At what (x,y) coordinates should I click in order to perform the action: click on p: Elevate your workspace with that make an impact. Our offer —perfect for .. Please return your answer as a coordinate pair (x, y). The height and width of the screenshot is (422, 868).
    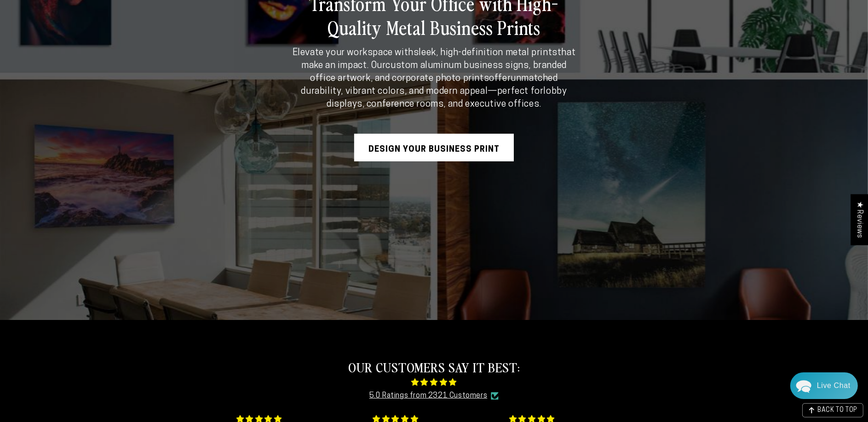
    Looking at the image, I should click on (434, 79).